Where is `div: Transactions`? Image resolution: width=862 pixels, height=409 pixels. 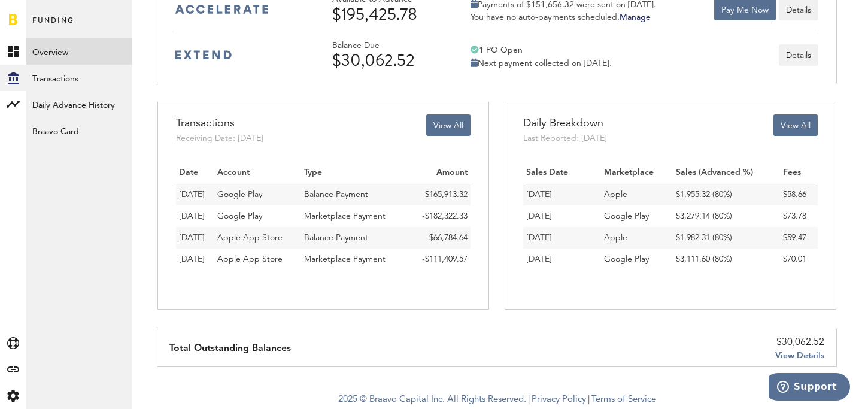 div: Transactions is located at coordinates (220, 123).